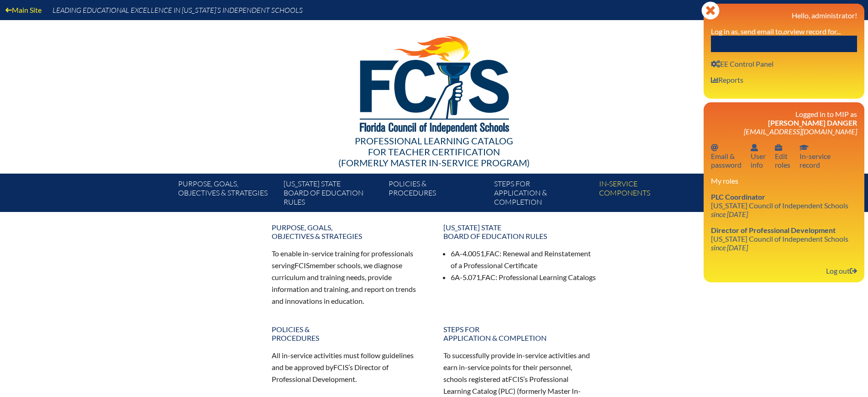 This screenshot has height=397, width=868. I want to click on a: Email passwordEmail &password, so click(726, 155).